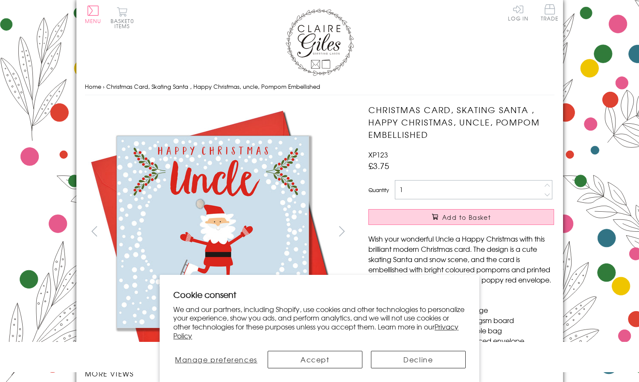  I want to click on nav: breadcrumbs, so click(320, 87).